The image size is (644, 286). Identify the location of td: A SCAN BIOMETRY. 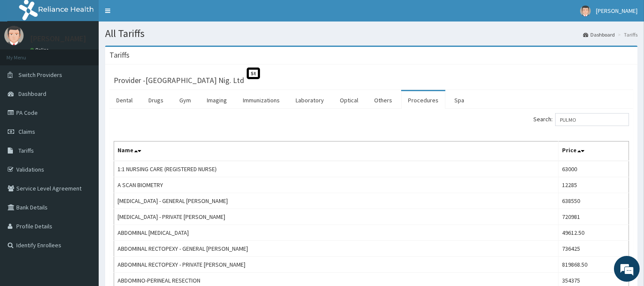
(336, 185).